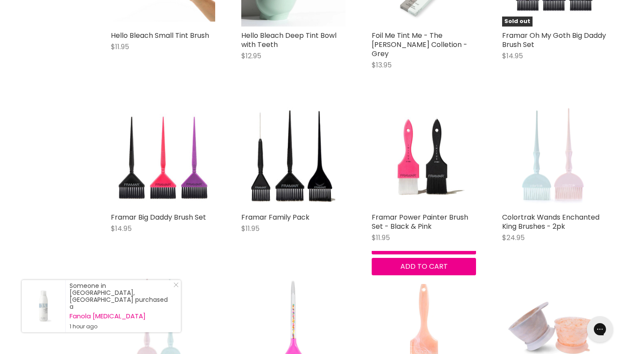  I want to click on button: Add to cart, so click(424, 267).